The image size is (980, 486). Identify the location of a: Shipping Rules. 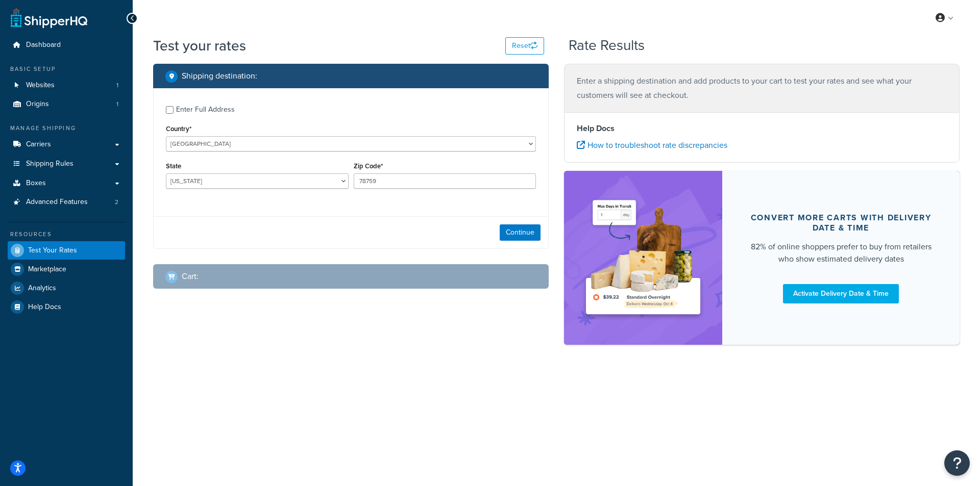
(66, 163).